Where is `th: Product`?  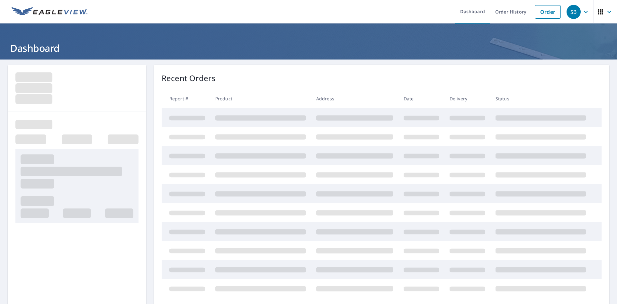
th: Product is located at coordinates (261, 98).